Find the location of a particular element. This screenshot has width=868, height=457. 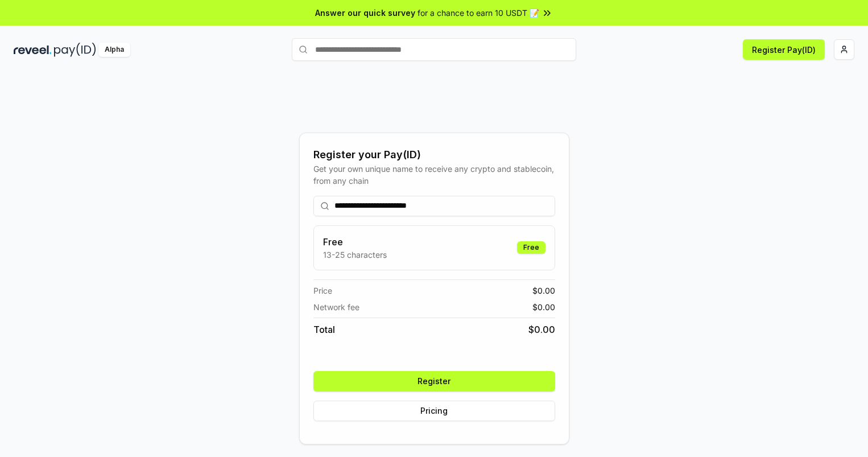

button: Pricing is located at coordinates (434, 411).